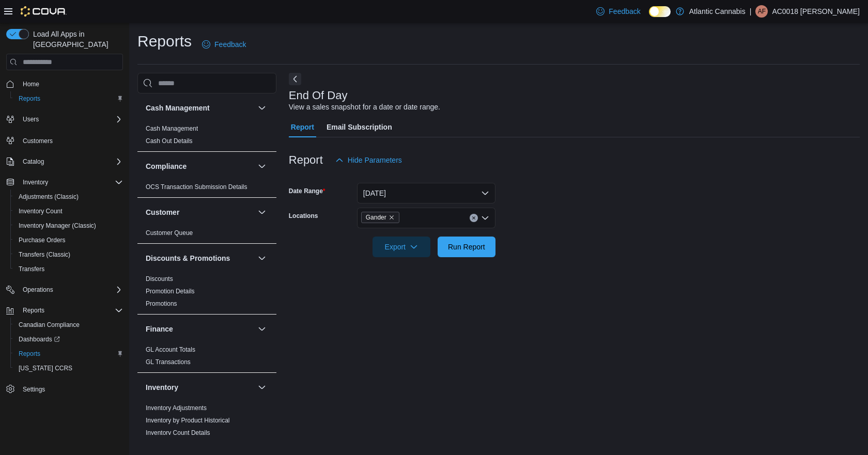 The height and width of the screenshot is (455, 868). What do you see at coordinates (43, 11) in the screenshot?
I see `img: Cova` at bounding box center [43, 11].